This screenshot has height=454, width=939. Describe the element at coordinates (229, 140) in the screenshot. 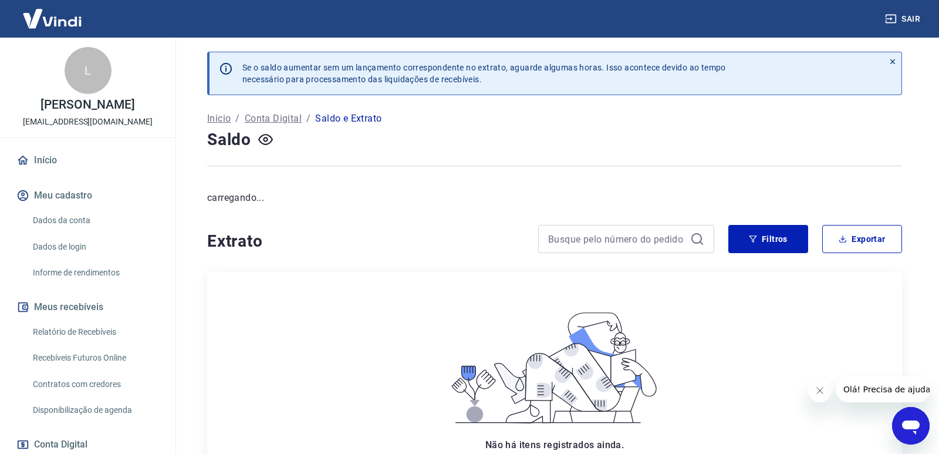

I see `h4: Saldo` at that location.